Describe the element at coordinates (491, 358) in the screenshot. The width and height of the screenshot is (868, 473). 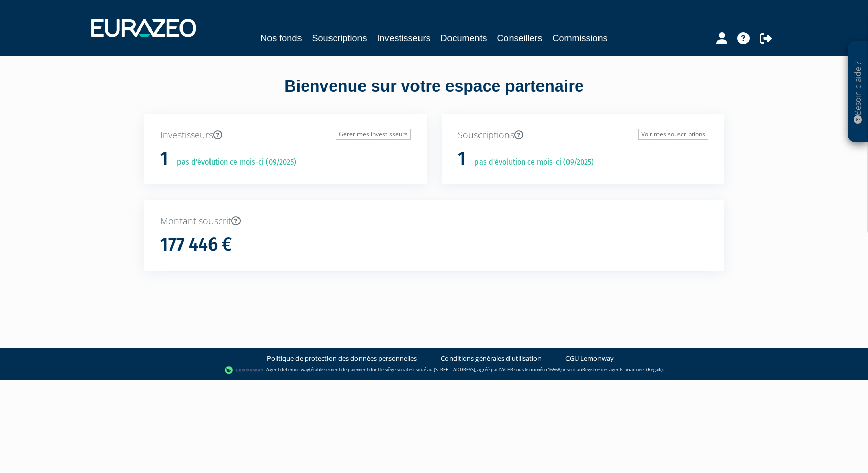
I see `a: Conditions générales d'utilisation` at that location.